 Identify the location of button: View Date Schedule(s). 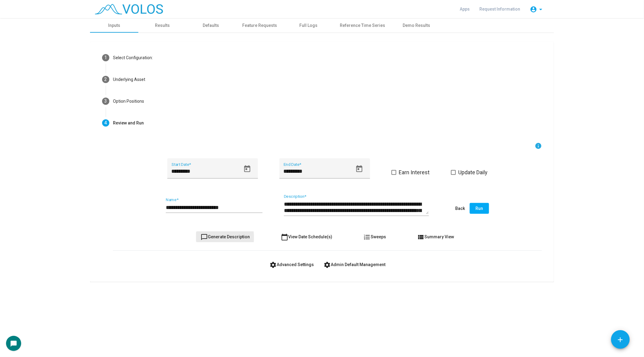
(307, 237).